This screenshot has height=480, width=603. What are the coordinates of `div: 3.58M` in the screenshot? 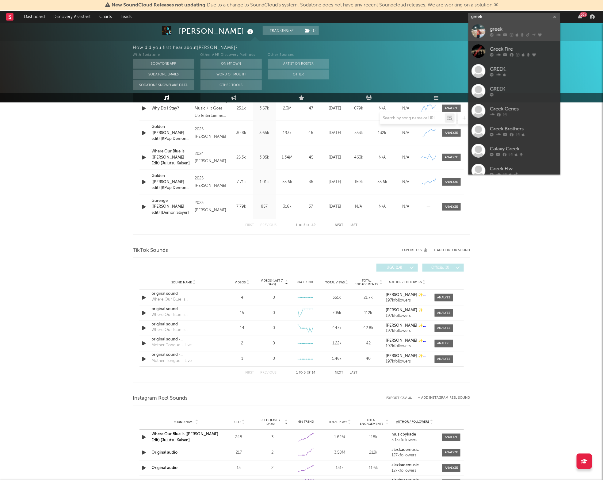 It's located at (340, 453).